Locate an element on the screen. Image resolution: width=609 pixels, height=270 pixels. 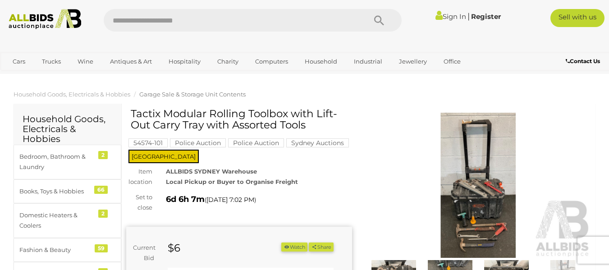
div: 66 is located at coordinates (101, 190).